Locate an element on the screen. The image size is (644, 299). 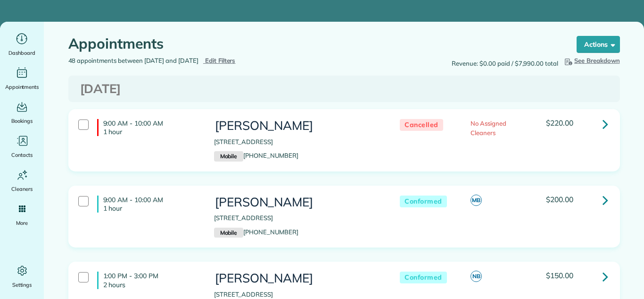
a: Dashboard is located at coordinates (22, 44).